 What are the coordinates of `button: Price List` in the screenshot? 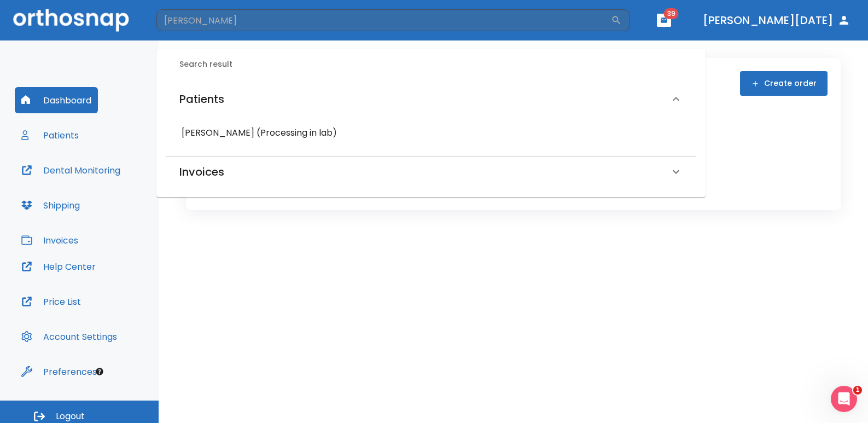 It's located at (51, 302).